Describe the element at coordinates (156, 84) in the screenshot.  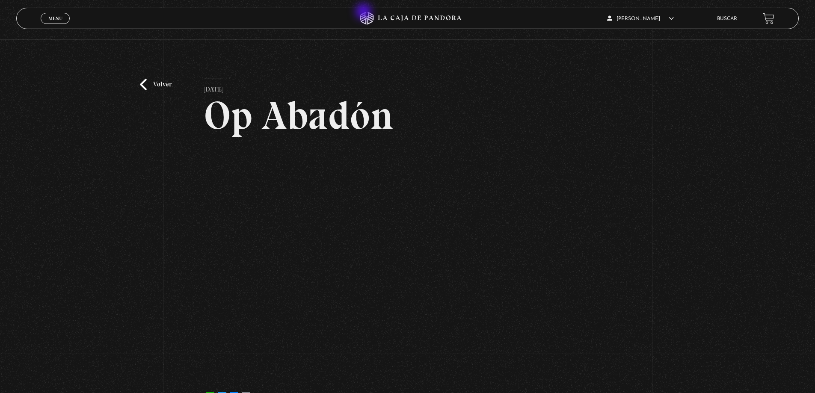
I see `a: Volver` at that location.